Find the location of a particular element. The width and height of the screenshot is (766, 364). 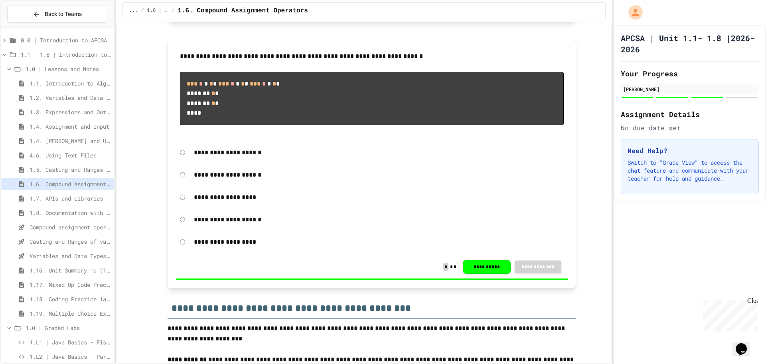

h2: Your Progress is located at coordinates (690, 73).